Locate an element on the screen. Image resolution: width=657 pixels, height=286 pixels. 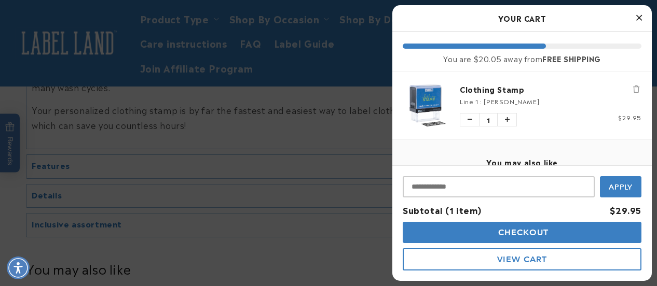
a: Clothing Stamp is located at coordinates (550, 89).